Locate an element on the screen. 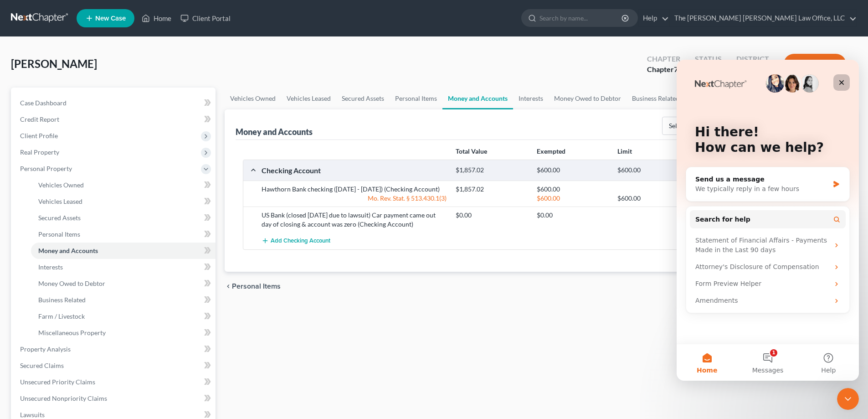 This screenshot has height=419, width=868. span: New Case is located at coordinates (110, 18).